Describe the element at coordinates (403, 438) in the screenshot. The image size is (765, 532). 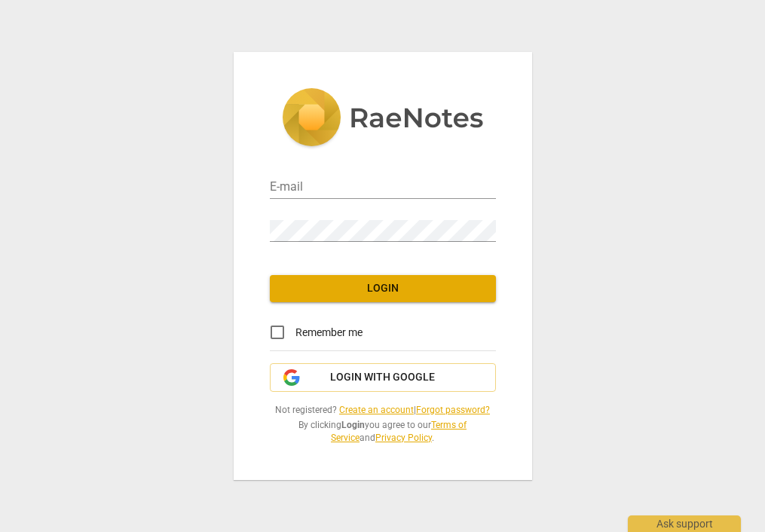
I see `a: Privacy Policy` at that location.